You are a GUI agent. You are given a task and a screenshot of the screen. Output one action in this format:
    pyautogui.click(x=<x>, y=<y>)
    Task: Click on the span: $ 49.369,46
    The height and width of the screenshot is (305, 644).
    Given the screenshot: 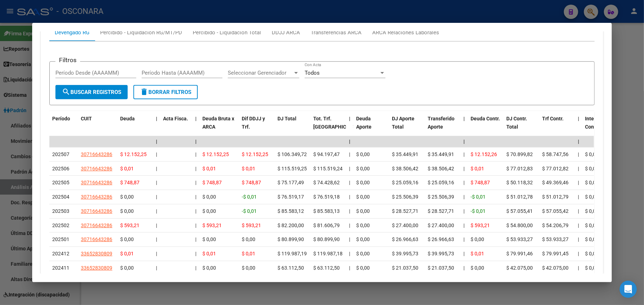 What is the action you would take?
    pyautogui.click(x=556, y=183)
    